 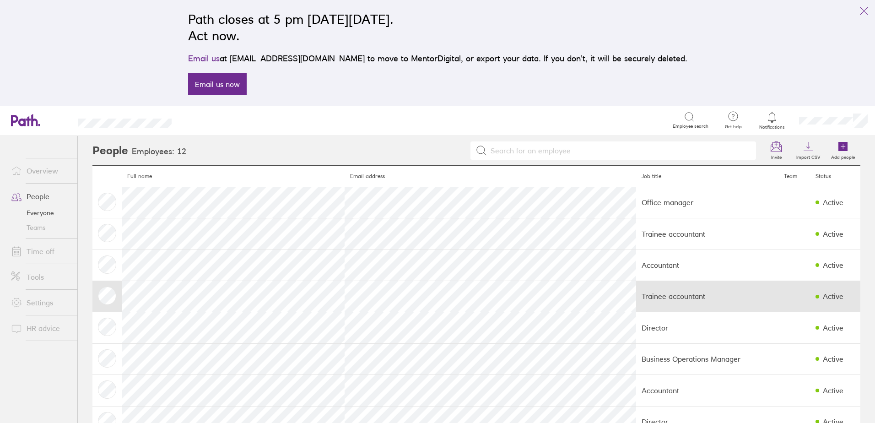 I want to click on a: Everyone, so click(x=40, y=213).